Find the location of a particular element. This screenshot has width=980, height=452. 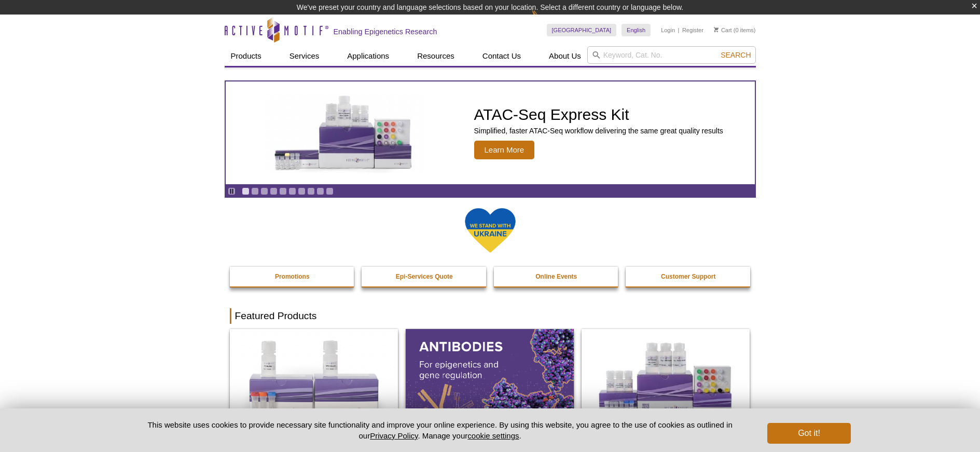

span: Search is located at coordinates (735, 55).